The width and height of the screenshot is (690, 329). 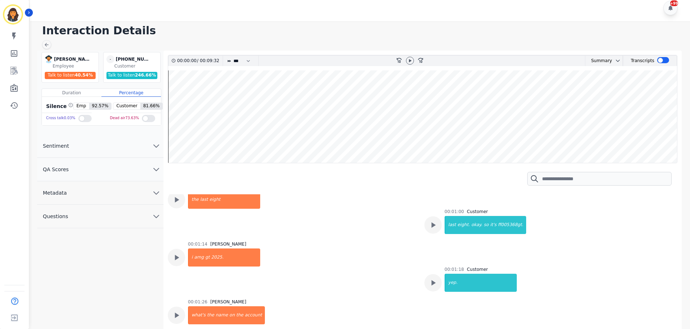 What do you see at coordinates (81, 106) in the screenshot?
I see `span: Emp` at bounding box center [81, 106].